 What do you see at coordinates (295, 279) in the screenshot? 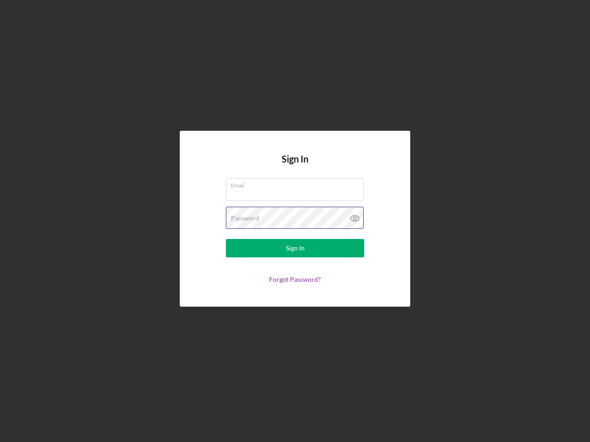
I see `a: Forgot Password?` at bounding box center [295, 279].